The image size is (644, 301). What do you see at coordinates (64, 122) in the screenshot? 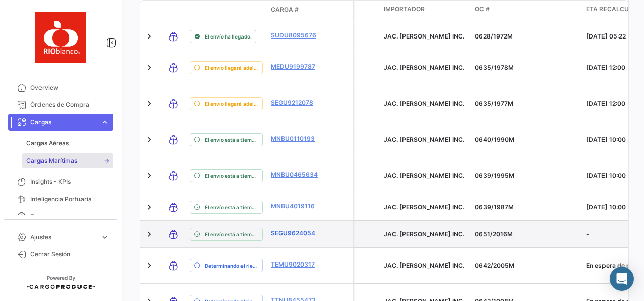
I see `span: Cargas` at bounding box center [64, 122].